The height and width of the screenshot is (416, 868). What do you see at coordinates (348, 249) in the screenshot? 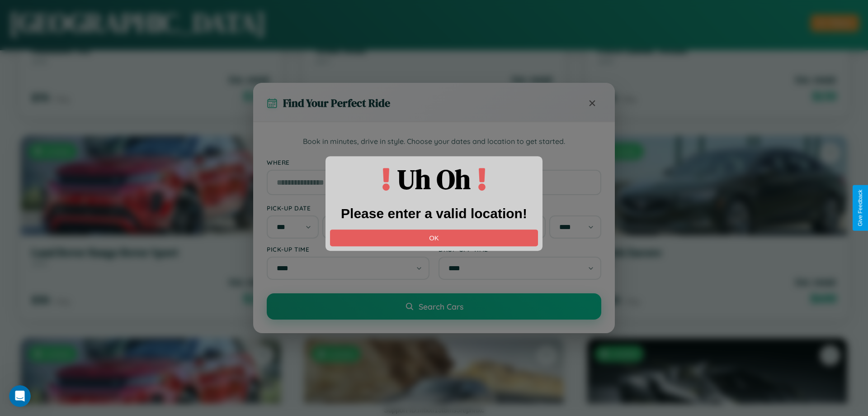
I see `label: Pick-up Time` at bounding box center [348, 249].